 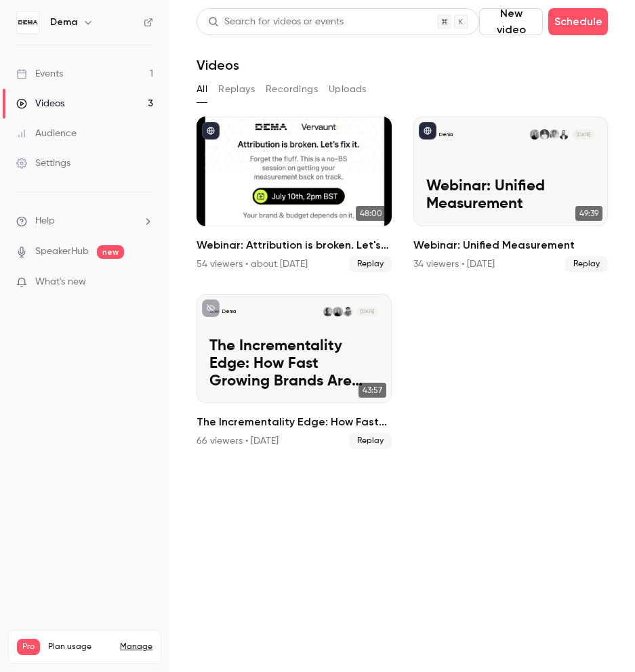 What do you see at coordinates (46, 134) in the screenshot?
I see `div: Audience` at bounding box center [46, 134].